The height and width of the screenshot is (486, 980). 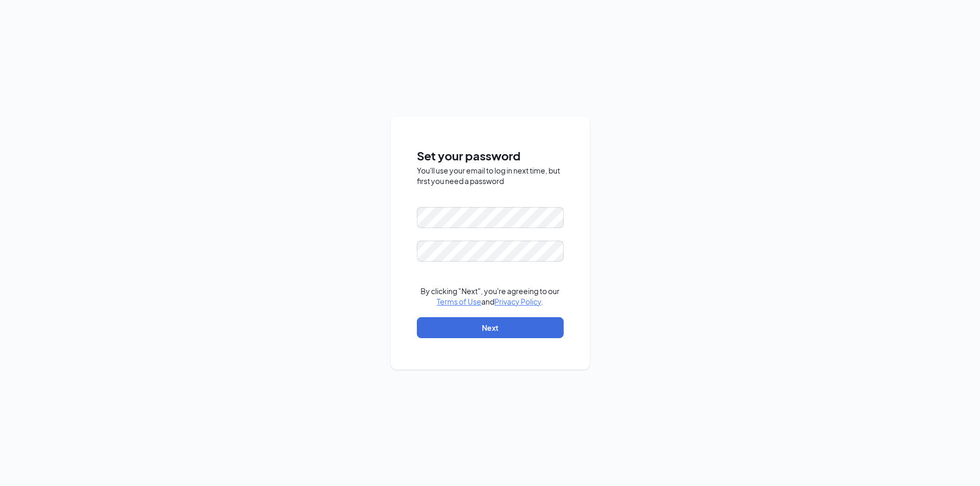 What do you see at coordinates (518, 301) in the screenshot?
I see `a: Privacy Policy` at bounding box center [518, 301].